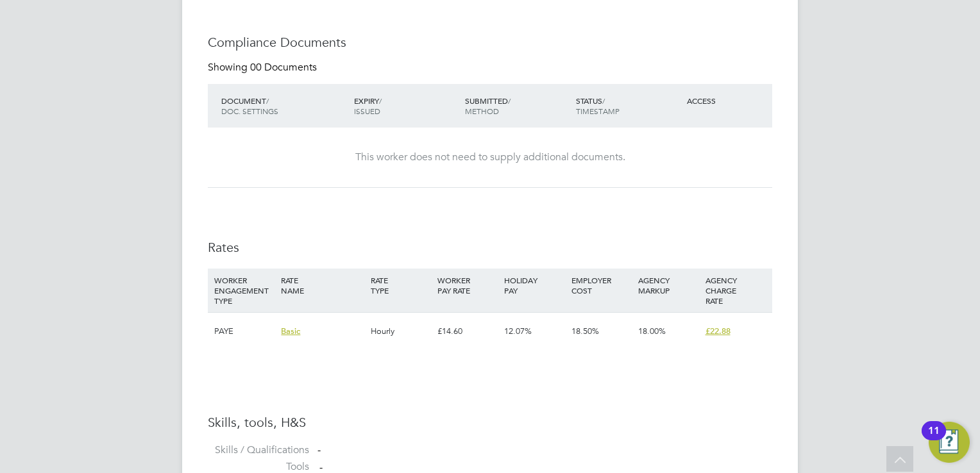 This screenshot has height=473, width=980. Describe the element at coordinates (244, 291) in the screenshot. I see `div: WORKER ENGAGEMENT TYPE` at that location.